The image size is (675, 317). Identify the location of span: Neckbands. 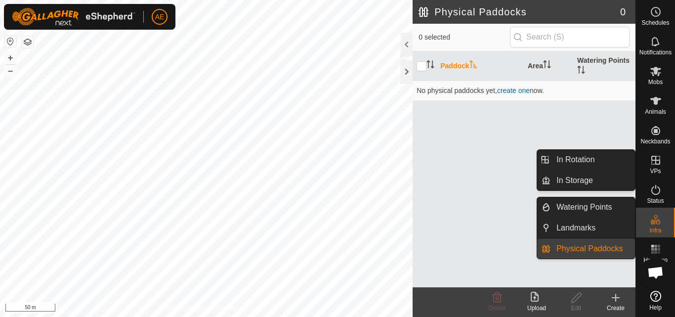
(655, 141).